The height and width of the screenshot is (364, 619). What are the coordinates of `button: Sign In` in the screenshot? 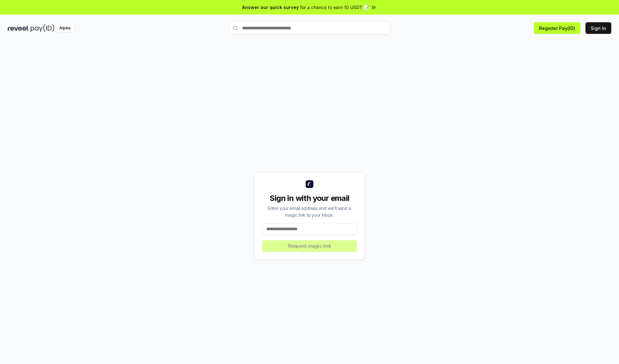 It's located at (599, 28).